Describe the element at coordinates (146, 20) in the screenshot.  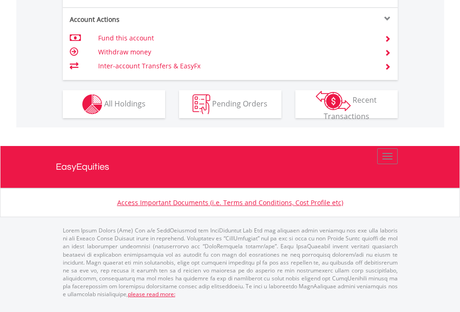
I see `div: Account Actions` at that location.